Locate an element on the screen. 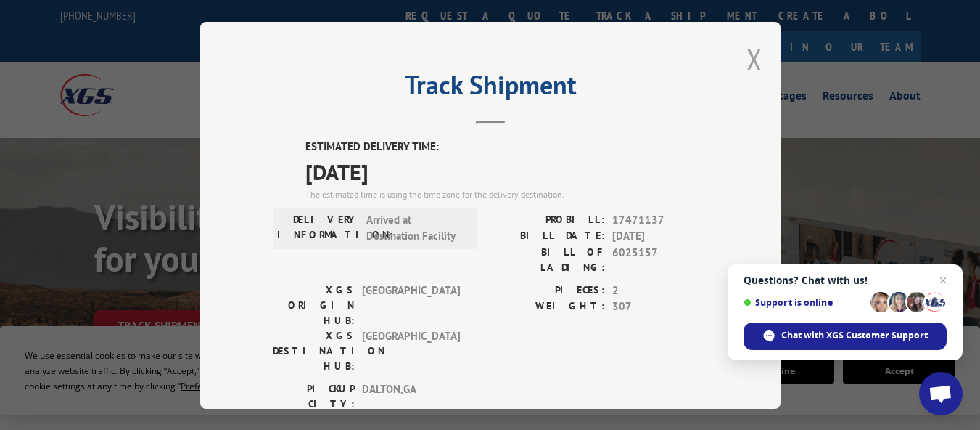  button: Close modal is located at coordinates (754, 59).